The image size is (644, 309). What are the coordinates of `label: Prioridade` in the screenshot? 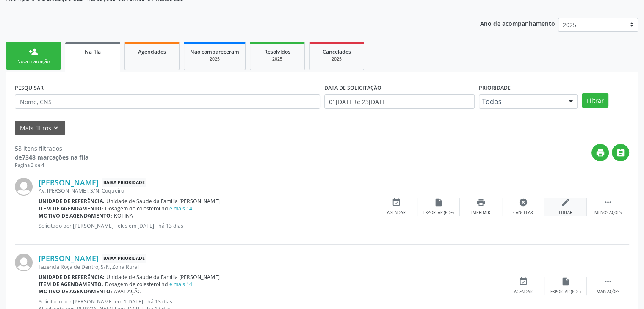 It's located at (495, 87).